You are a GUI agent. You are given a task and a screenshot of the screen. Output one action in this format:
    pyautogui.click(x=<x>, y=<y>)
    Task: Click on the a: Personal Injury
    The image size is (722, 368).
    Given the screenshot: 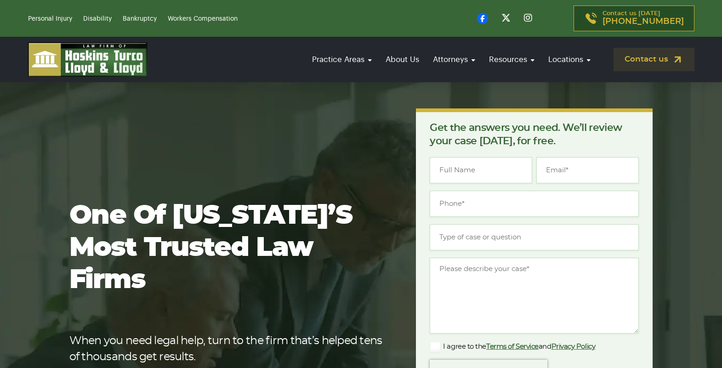 What is the action you would take?
    pyautogui.click(x=50, y=19)
    